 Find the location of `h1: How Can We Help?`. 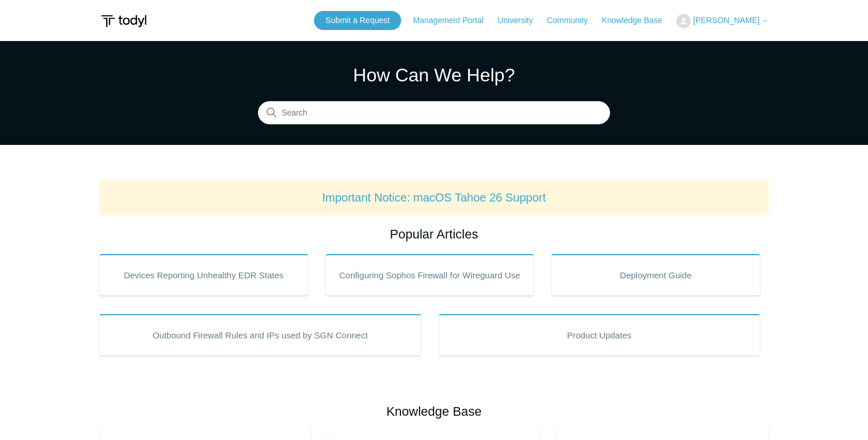

h1: How Can We Help? is located at coordinates (434, 75).